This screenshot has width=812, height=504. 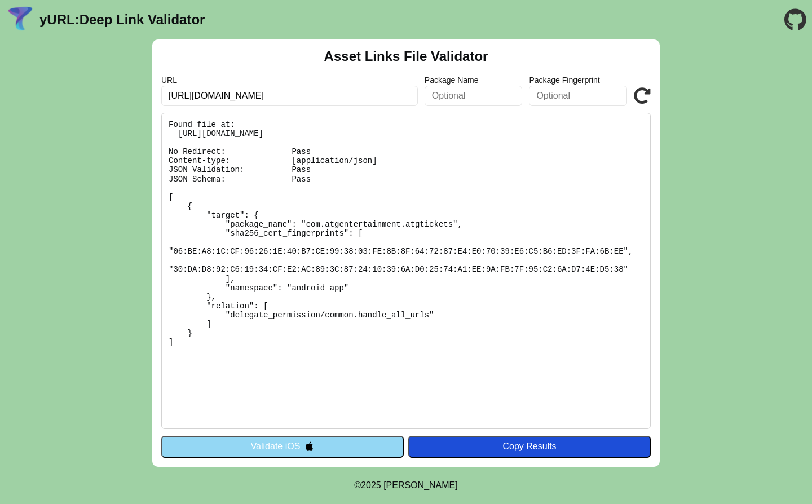 What do you see at coordinates (20, 20) in the screenshot?
I see `img: yURL Logo` at bounding box center [20, 20].